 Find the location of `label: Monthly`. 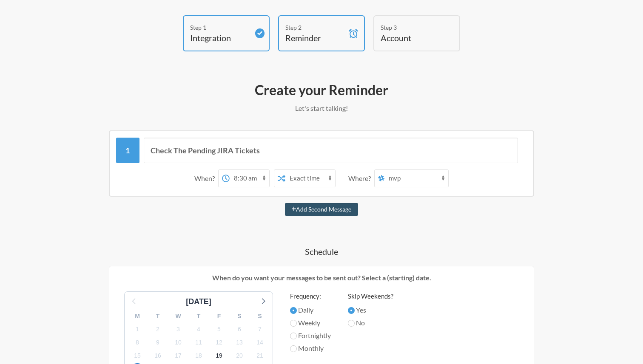

label: Monthly is located at coordinates (311, 348).